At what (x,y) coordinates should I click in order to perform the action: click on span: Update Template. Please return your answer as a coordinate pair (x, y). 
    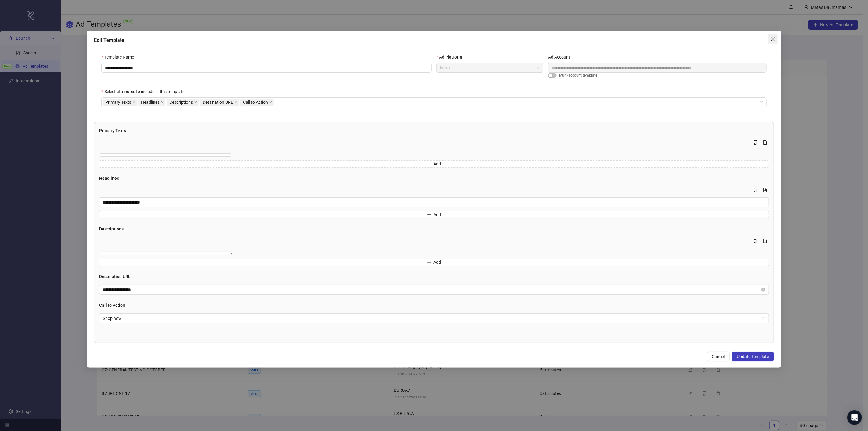
    Looking at the image, I should click on (753, 357).